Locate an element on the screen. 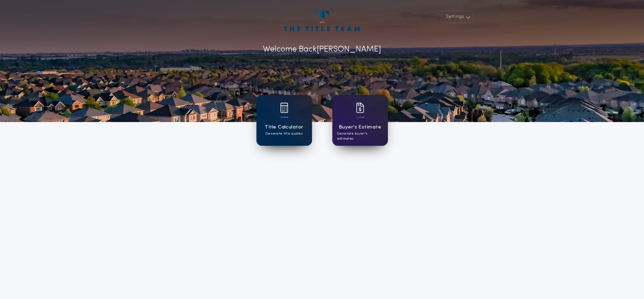  button: Settings is located at coordinates (457, 17).